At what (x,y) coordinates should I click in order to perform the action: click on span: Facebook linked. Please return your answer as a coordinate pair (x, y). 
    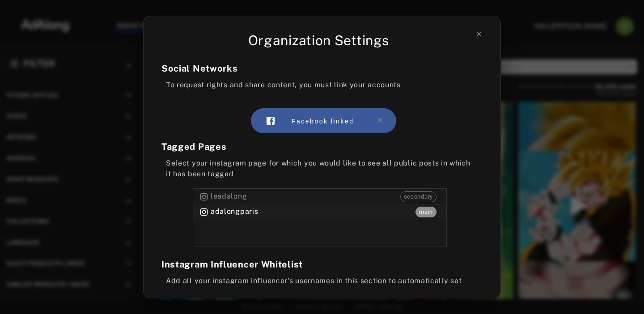
    Looking at the image, I should click on (322, 121).